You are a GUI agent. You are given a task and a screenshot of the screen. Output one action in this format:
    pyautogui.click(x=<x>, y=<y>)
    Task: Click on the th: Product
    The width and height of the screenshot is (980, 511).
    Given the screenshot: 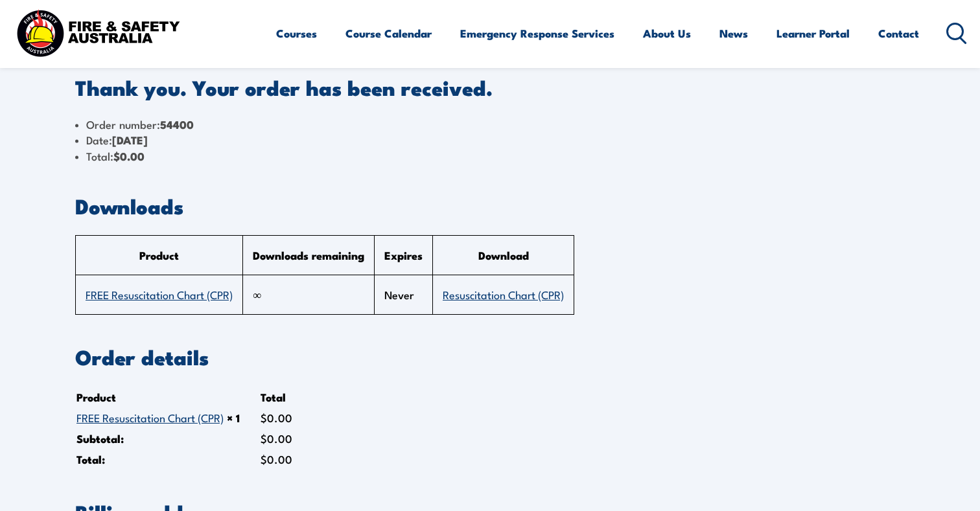 What is the action you would take?
    pyautogui.click(x=168, y=398)
    